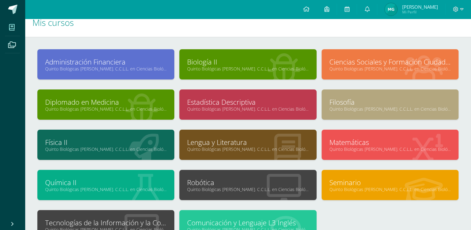 The height and width of the screenshot is (230, 471). What do you see at coordinates (420, 12) in the screenshot?
I see `span: Mi Perfil` at bounding box center [420, 12].